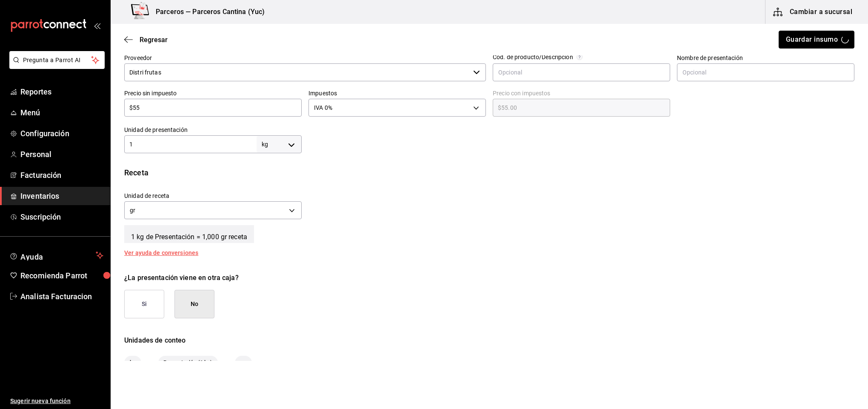 The width and height of the screenshot is (868, 409). What do you see at coordinates (56, 255) in the screenshot?
I see `span: Ayuda` at bounding box center [56, 255].